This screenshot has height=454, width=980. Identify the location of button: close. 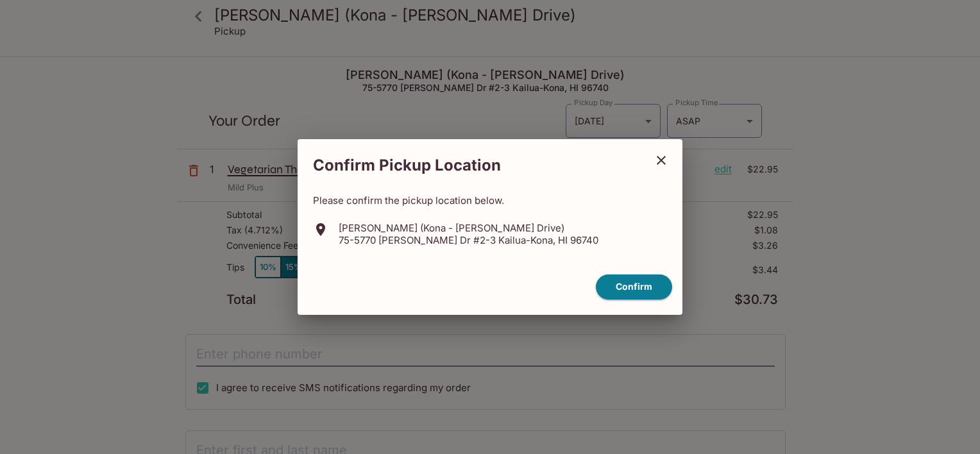
(661, 161).